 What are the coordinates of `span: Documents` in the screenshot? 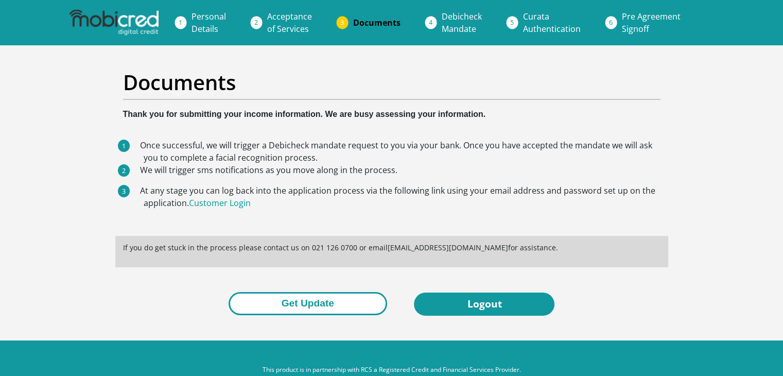 It's located at (377, 23).